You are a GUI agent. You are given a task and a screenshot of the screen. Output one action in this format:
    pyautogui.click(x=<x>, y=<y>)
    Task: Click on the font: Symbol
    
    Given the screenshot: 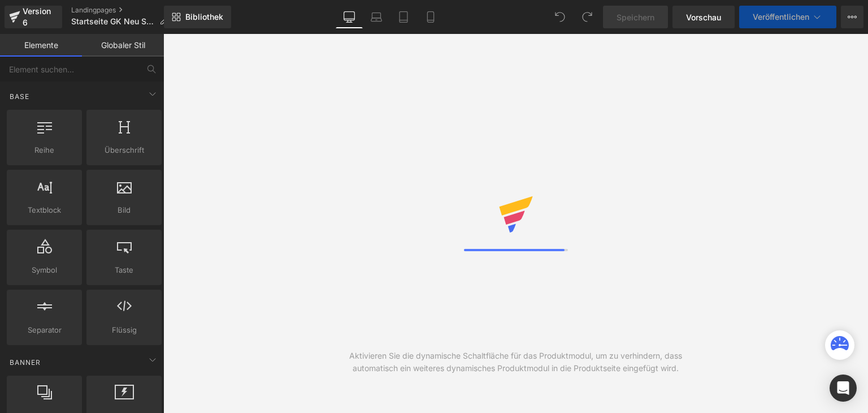 What is the action you would take?
    pyautogui.click(x=44, y=270)
    